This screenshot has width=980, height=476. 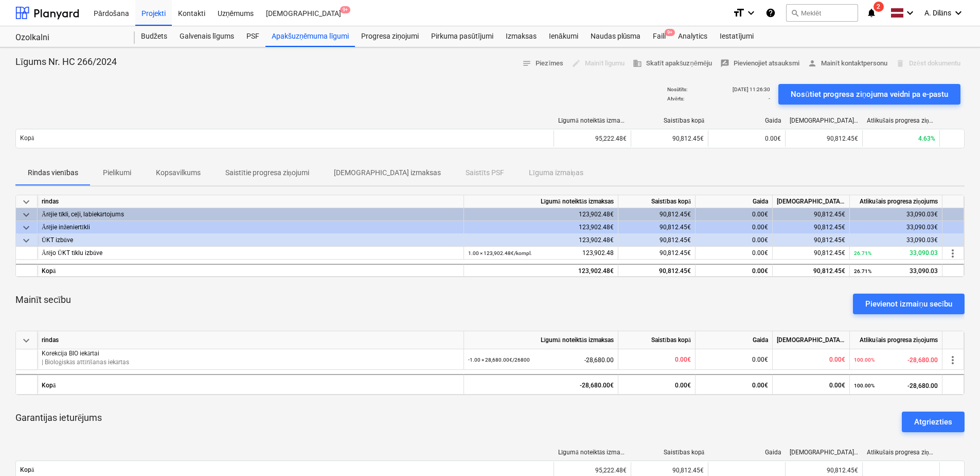 I want to click on small: -1.00 × 28,680.00€ / 26800, so click(x=499, y=360).